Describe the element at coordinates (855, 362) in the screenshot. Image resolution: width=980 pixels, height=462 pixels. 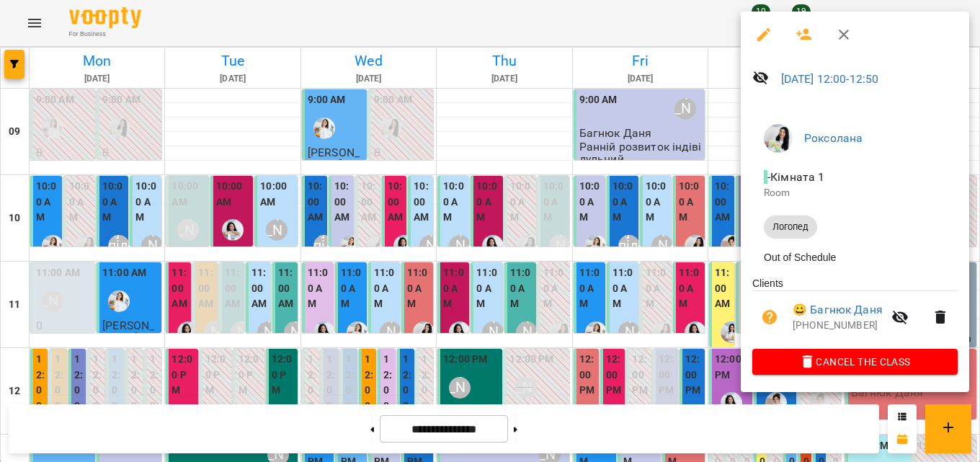
I see `button: Cancel the class` at that location.